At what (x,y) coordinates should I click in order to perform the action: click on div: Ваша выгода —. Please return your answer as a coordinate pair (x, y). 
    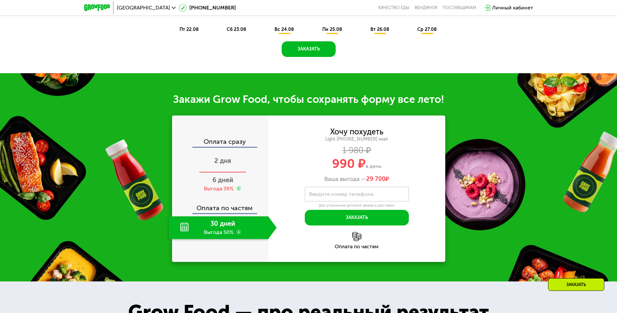
    Looking at the image, I should click on (357, 179).